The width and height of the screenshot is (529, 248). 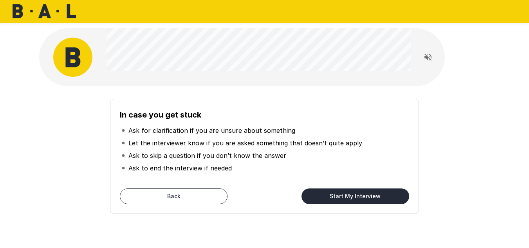 I want to click on button: Start My Interview, so click(x=355, y=196).